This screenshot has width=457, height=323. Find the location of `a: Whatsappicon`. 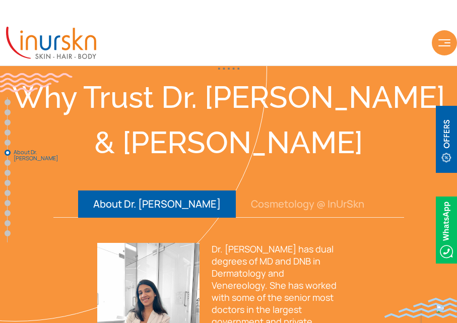

a: Whatsappicon is located at coordinates (446, 229).